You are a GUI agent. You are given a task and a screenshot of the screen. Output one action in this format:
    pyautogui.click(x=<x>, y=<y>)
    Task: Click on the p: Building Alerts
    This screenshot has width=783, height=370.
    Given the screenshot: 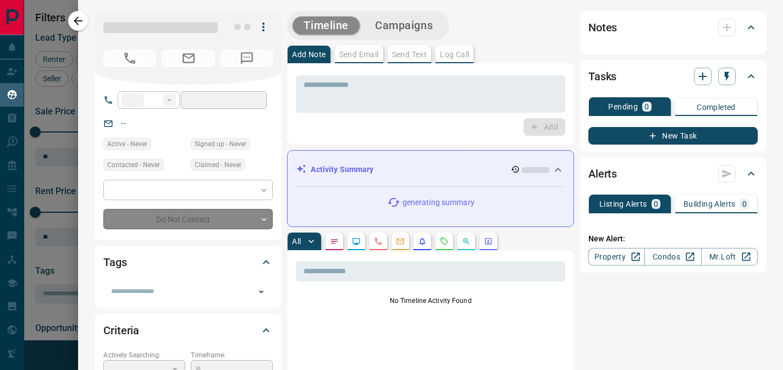 What is the action you would take?
    pyautogui.click(x=709, y=204)
    